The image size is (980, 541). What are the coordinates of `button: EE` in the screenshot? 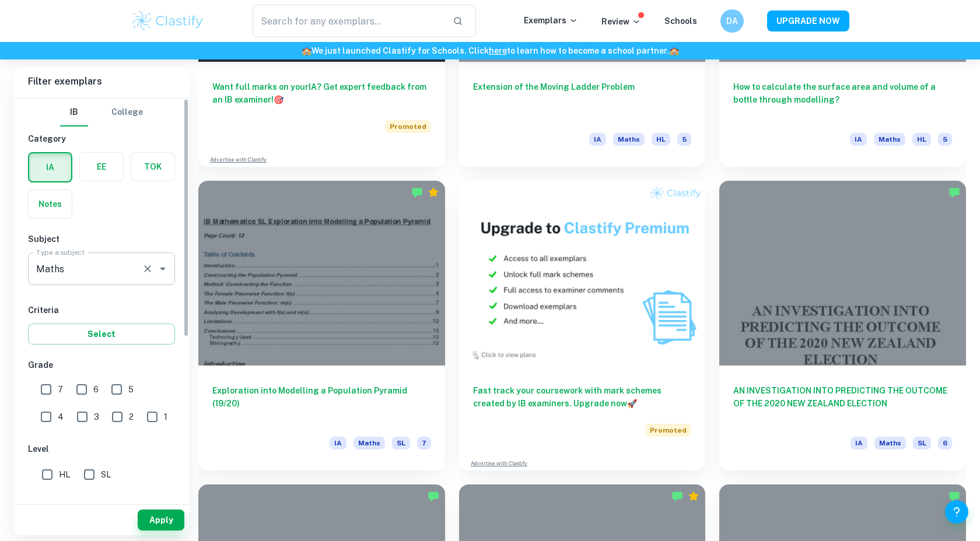 It's located at (101, 167).